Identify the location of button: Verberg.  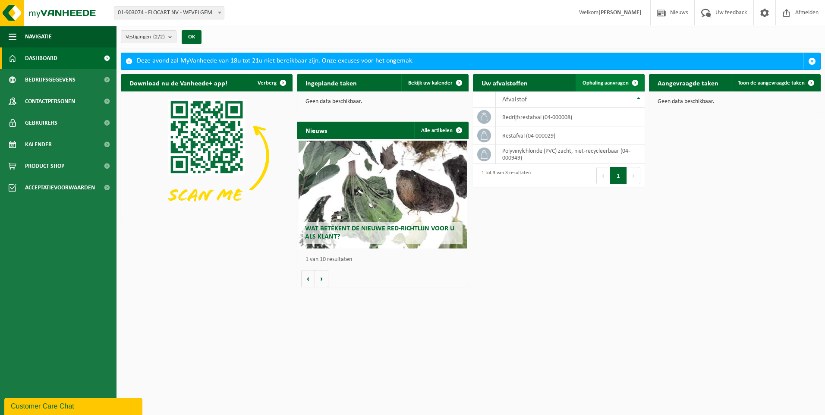
(271, 83).